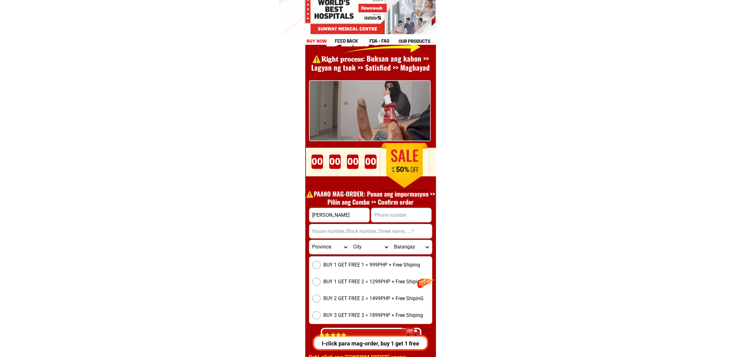  I want to click on h1: ORDER DITO, so click(377, 158).